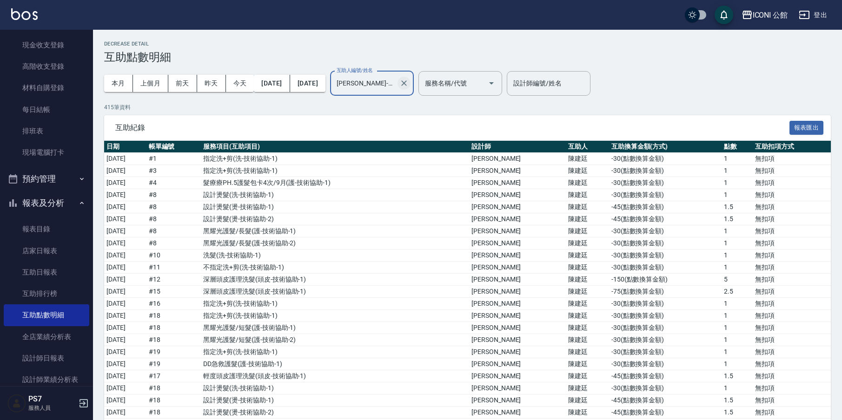 Image resolution: width=842 pixels, height=420 pixels. Describe the element at coordinates (174, 304) in the screenshot. I see `td: # 16` at that location.